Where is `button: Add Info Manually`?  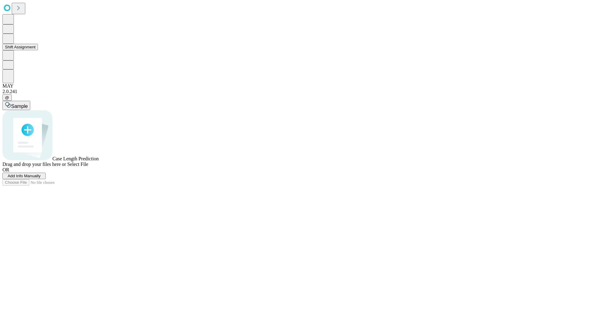 button: Add Info Manually is located at coordinates (24, 176).